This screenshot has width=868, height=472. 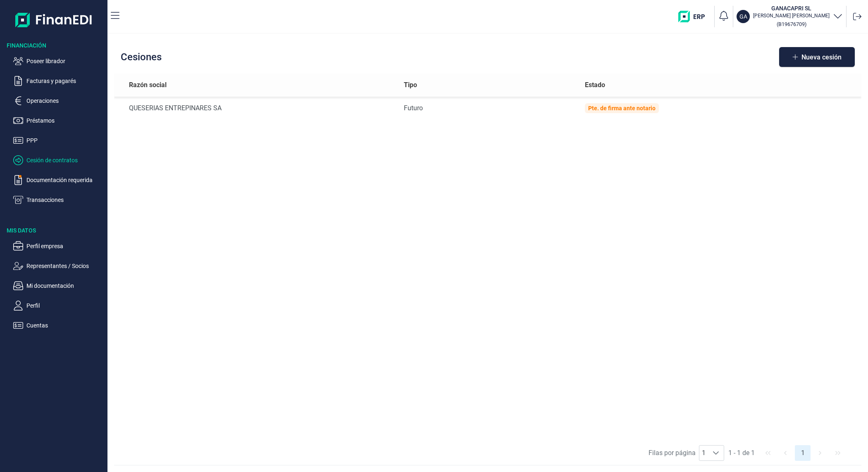 What do you see at coordinates (66, 246) in the screenshot?
I see `p: Perfil empresa` at bounding box center [66, 246].